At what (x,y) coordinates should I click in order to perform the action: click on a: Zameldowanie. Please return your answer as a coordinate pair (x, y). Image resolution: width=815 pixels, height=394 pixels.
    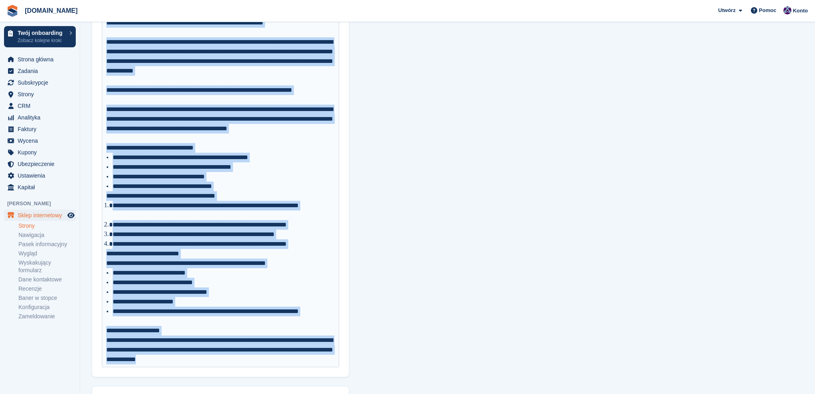
    Looking at the image, I should click on (47, 316).